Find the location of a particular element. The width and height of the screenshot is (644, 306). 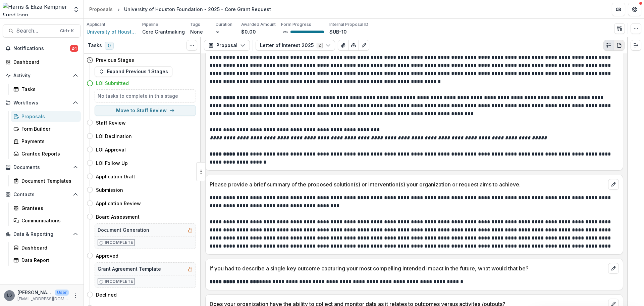

h3: Tasks is located at coordinates (95, 46).